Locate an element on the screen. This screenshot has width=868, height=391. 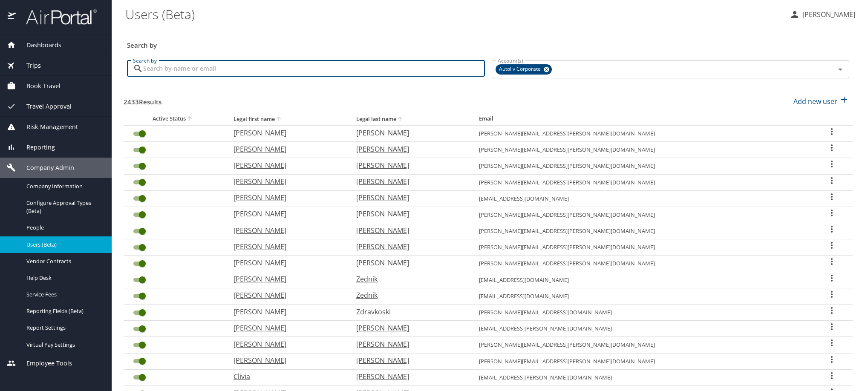
span: Travel Approval is located at coordinates (43, 107).